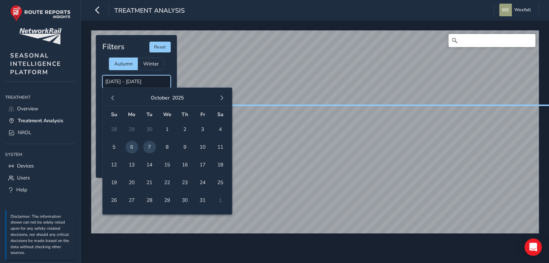  Describe the element at coordinates (203, 182) in the screenshot. I see `span: 24` at that location.